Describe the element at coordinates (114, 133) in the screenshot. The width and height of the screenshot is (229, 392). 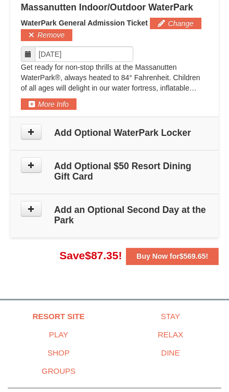
I see `h4: Add Optional WaterPark Locker` at that location.